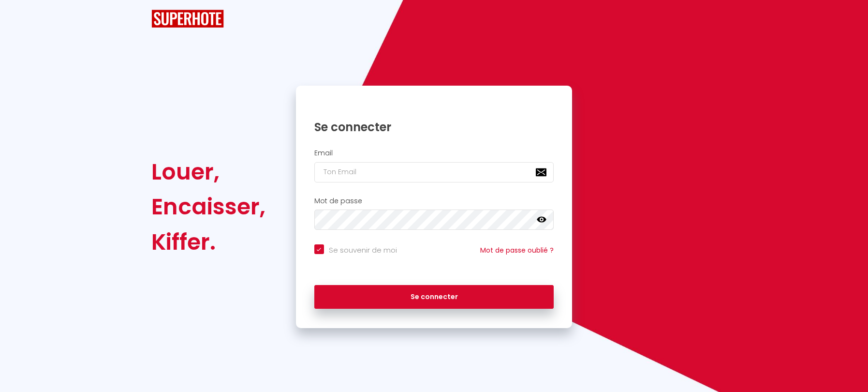 The height and width of the screenshot is (392, 868). What do you see at coordinates (188, 19) in the screenshot?
I see `img: SuperHote logo` at bounding box center [188, 19].